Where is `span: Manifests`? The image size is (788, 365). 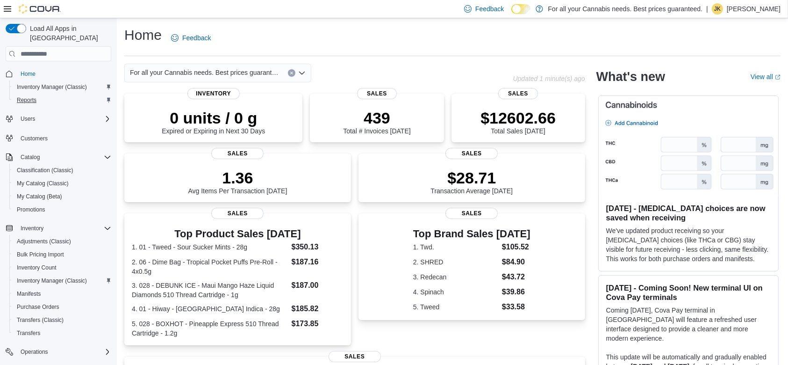 span: Manifests is located at coordinates (62, 294).